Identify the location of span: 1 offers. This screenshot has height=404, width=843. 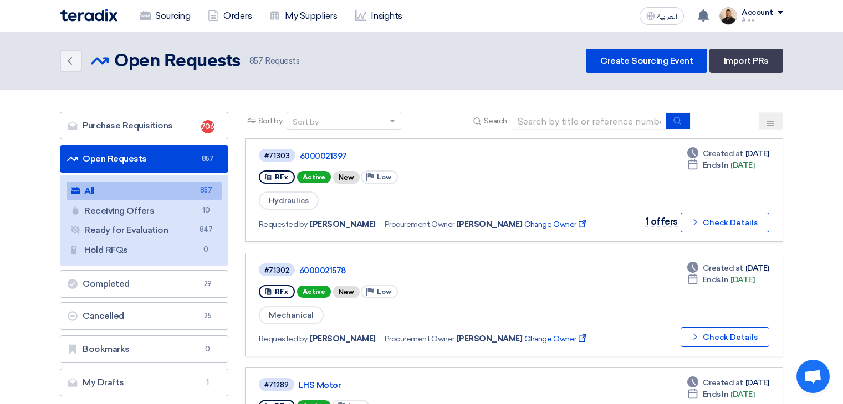
(661, 222).